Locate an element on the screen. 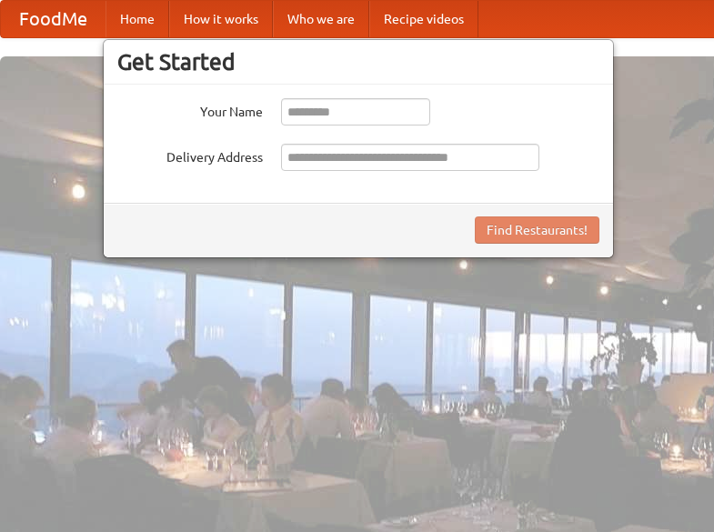 The height and width of the screenshot is (532, 714). label: Your Name is located at coordinates (190, 109).